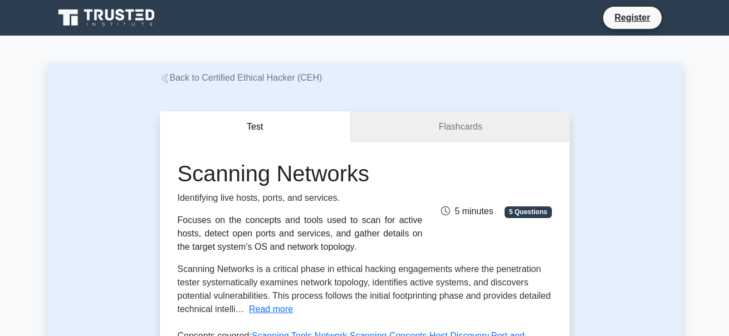 Image resolution: width=729 pixels, height=336 pixels. Describe the element at coordinates (364, 289) in the screenshot. I see `span: Scanning Networks is a critical phase in ethical hacking engagements where the penetration tester...` at that location.